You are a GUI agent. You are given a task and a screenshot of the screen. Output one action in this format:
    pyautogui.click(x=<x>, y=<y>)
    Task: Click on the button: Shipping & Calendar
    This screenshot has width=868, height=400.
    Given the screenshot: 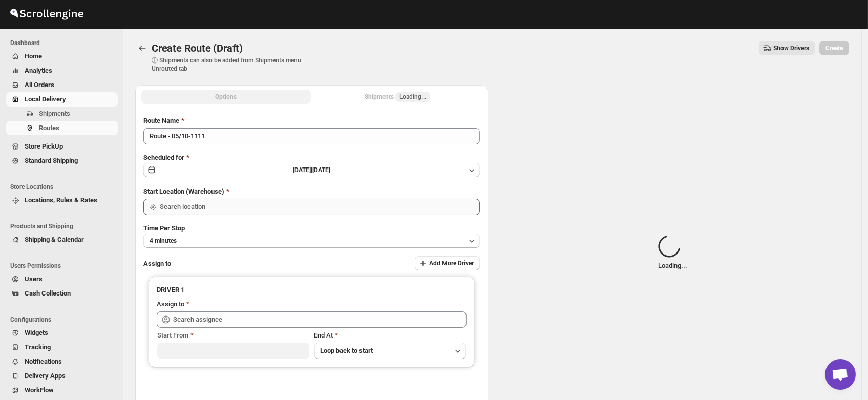 What is the action you would take?
    pyautogui.click(x=62, y=240)
    